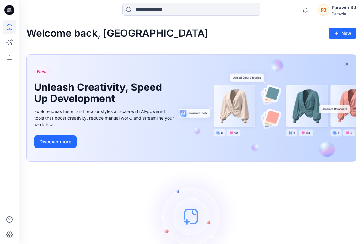 This screenshot has height=244, width=364. Describe the element at coordinates (55, 142) in the screenshot. I see `button: Discover more` at that location.